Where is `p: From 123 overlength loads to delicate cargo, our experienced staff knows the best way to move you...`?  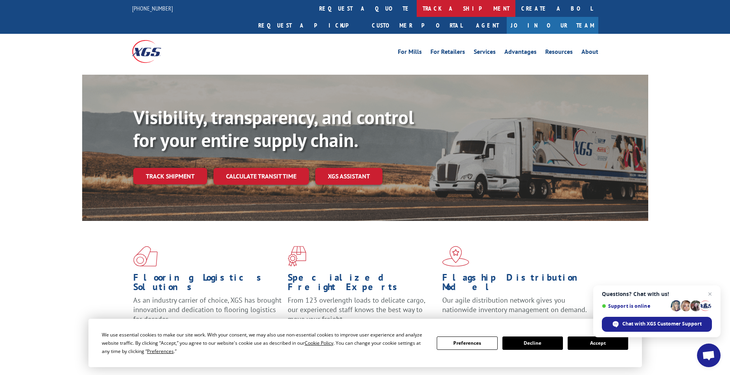
p: From 123 overlength loads to delicate cargo, our experienced staff knows the best way to move you... is located at coordinates (362, 313).